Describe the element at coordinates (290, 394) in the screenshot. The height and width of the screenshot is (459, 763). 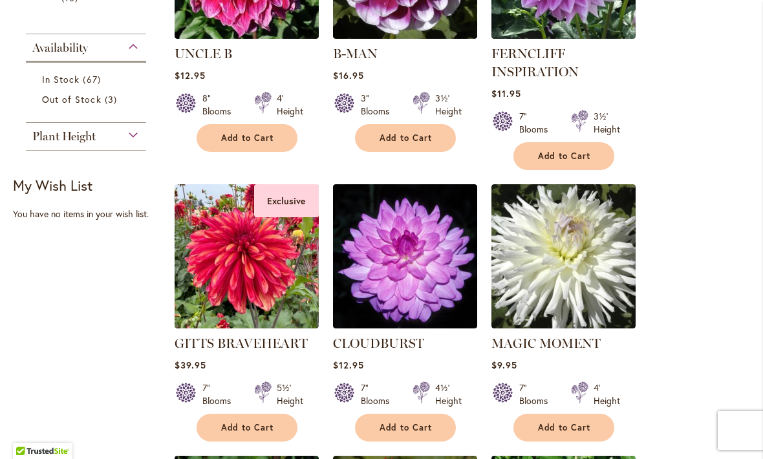
I see `div: 5½' Height` at that location.